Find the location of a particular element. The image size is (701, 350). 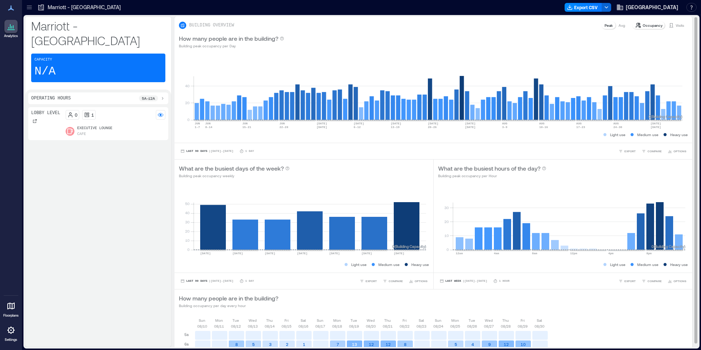

p: Sun is located at coordinates (202, 320).